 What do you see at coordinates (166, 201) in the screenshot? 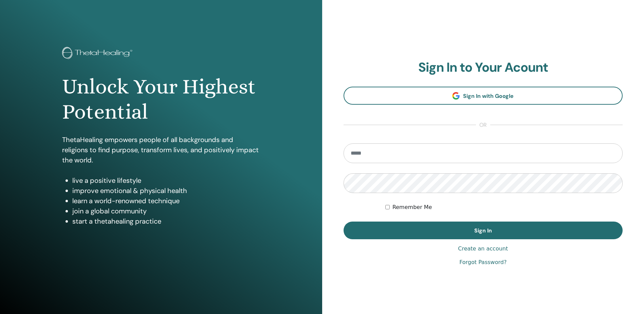
I see `li: learn a world-renowned technique` at bounding box center [166, 201].